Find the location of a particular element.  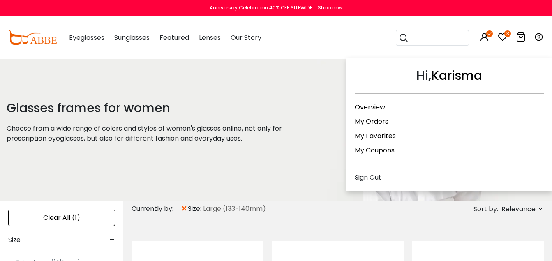

a: Shop now is located at coordinates (328, 7).